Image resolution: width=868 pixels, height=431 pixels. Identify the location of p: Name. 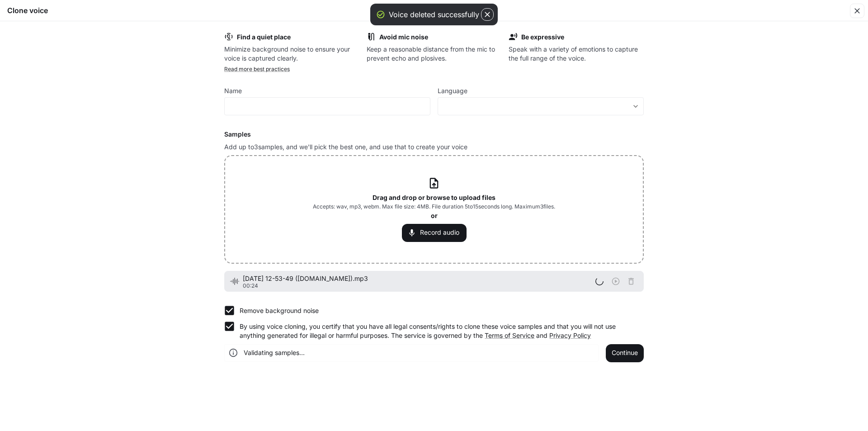
(233, 90).